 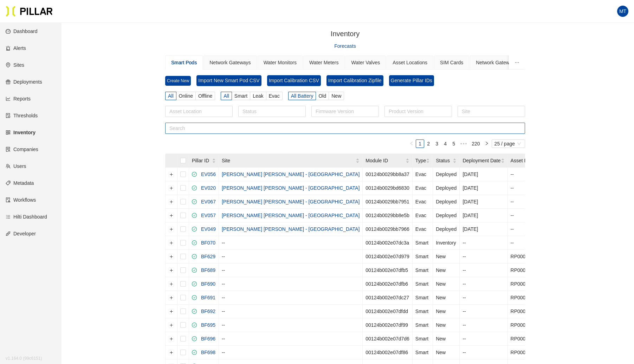 I want to click on a: BF629, so click(x=206, y=256).